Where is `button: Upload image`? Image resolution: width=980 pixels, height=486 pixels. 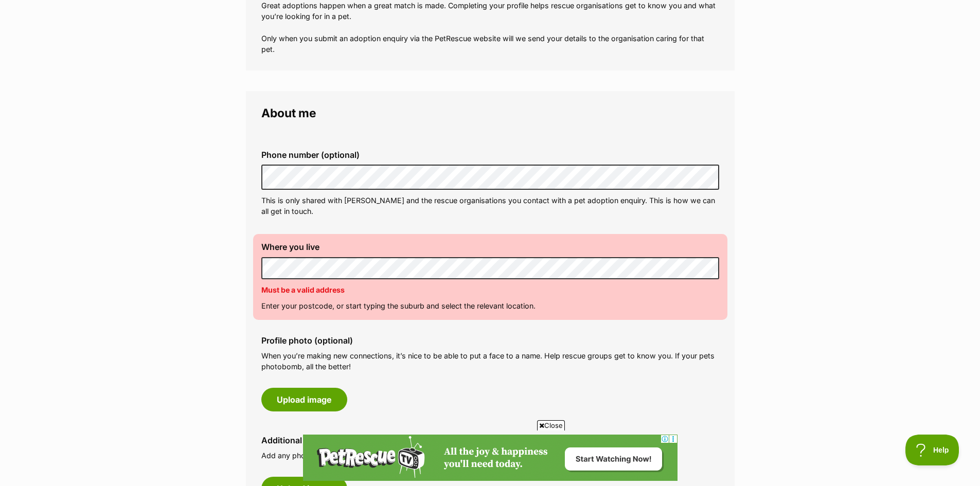
button: Upload image is located at coordinates (304, 400).